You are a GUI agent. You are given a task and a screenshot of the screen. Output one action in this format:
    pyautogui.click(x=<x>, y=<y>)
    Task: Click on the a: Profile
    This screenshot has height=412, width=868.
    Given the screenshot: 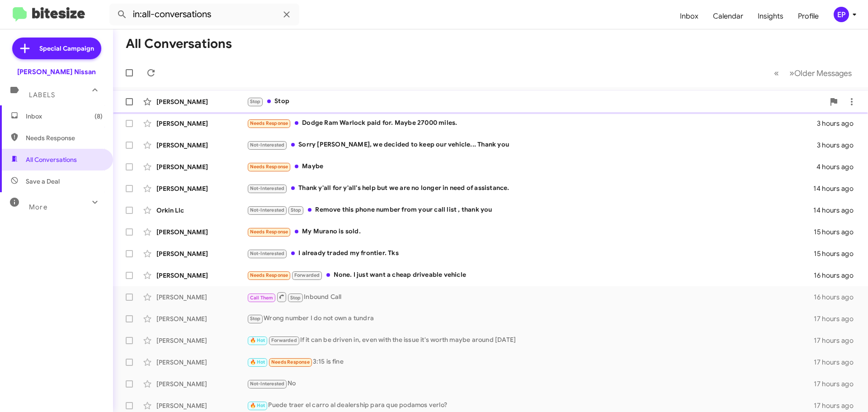 What is the action you would take?
    pyautogui.click(x=808, y=17)
    